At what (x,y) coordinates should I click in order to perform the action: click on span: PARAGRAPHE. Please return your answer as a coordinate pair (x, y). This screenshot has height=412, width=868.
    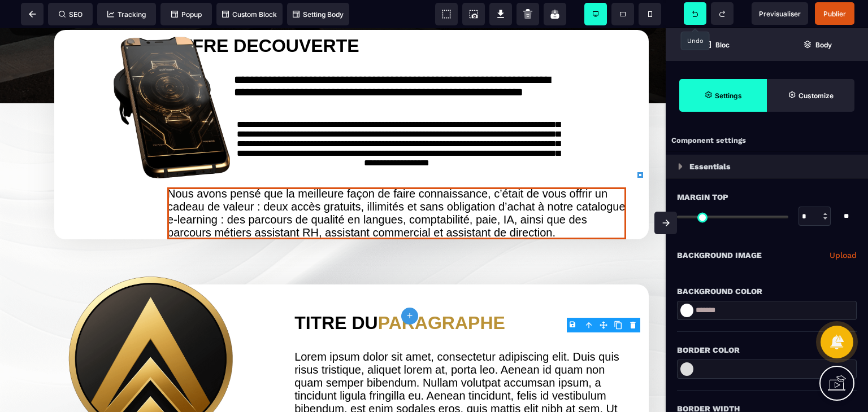
    Looking at the image, I should click on (441, 295).